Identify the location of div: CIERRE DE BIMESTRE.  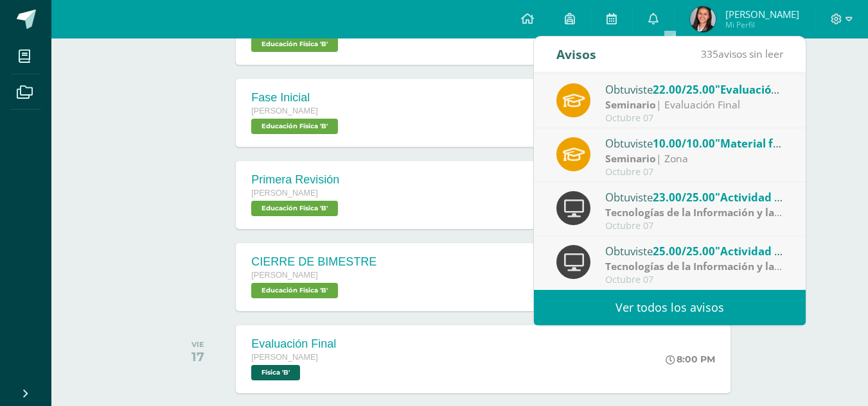
(313, 262).